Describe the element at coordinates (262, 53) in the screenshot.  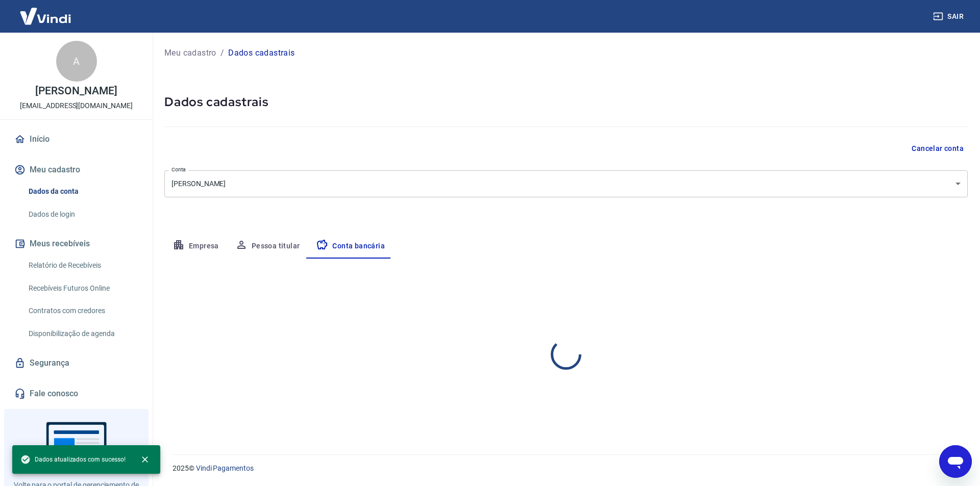
I see `p: Dados cadastrais` at that location.